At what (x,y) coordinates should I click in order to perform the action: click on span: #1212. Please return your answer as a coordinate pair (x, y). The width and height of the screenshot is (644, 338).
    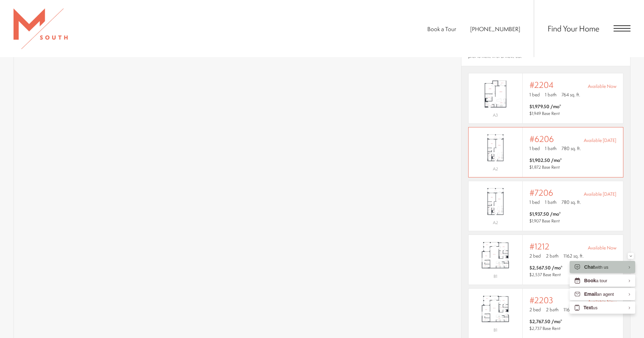
    Looking at the image, I should click on (539, 246).